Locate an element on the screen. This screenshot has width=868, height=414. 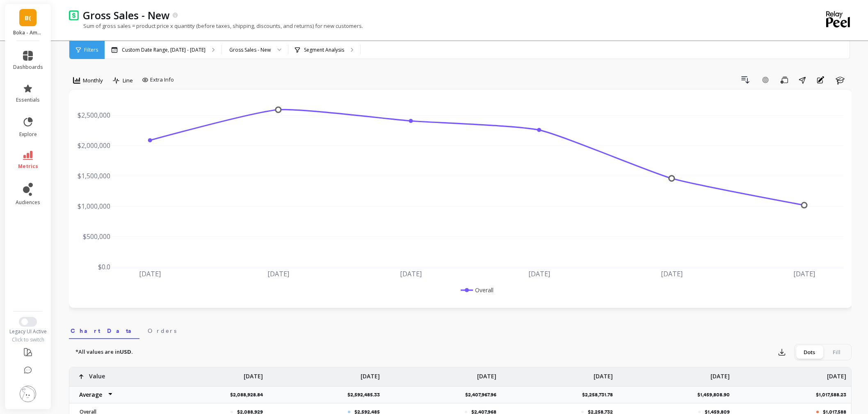
p: Gross Sales - New is located at coordinates (126, 15).